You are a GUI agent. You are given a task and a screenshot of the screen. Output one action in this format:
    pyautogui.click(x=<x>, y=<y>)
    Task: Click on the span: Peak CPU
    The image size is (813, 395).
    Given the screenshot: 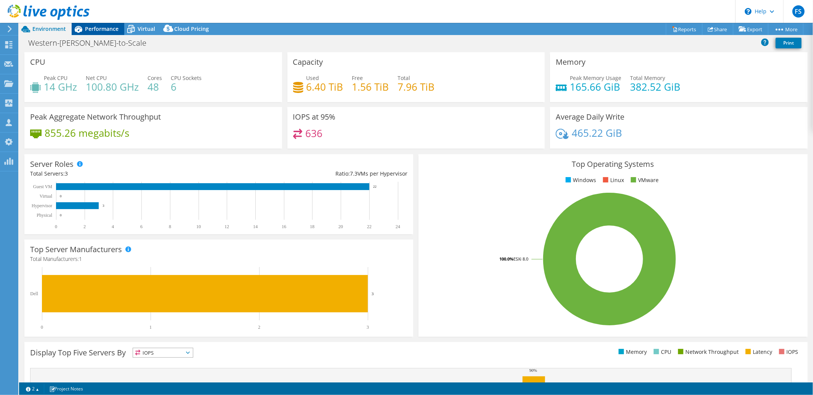 What is the action you would take?
    pyautogui.click(x=56, y=78)
    